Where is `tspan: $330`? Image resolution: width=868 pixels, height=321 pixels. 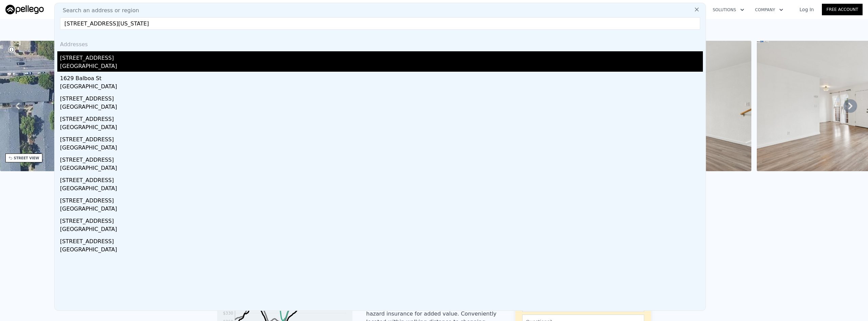
tspan: $330 is located at coordinates (228, 313).